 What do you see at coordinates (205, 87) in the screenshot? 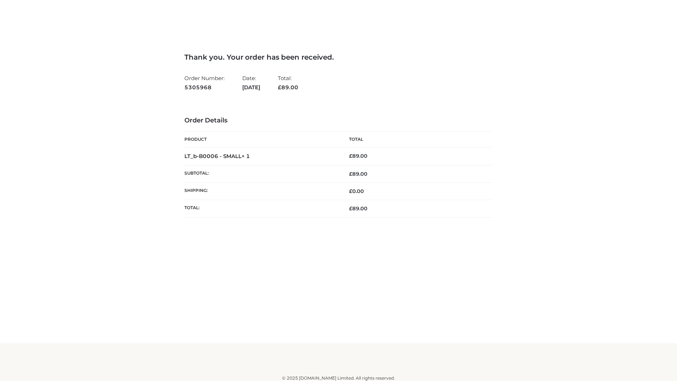
I see `strong: 5305968` at bounding box center [205, 87].